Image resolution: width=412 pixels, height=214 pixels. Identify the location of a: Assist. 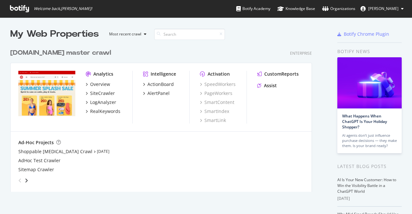
(267, 86).